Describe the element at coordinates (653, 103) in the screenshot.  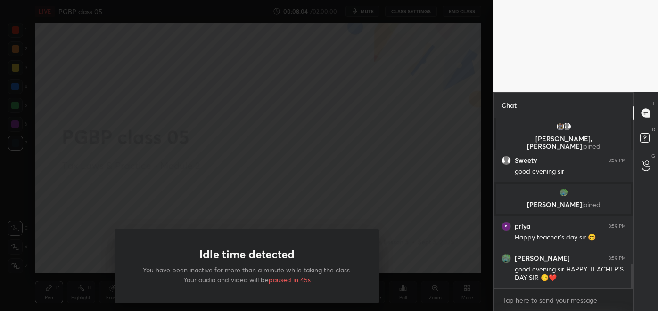
I see `p: T` at that location.